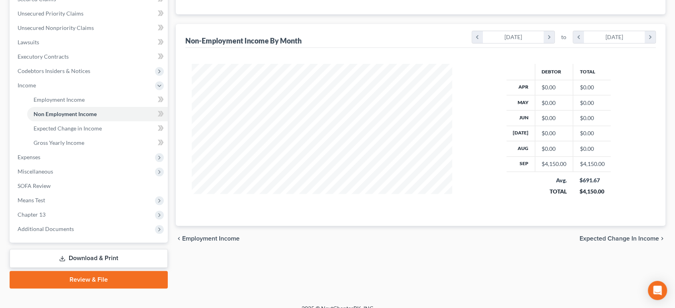 The width and height of the screenshot is (675, 308). Describe the element at coordinates (243, 41) in the screenshot. I see `div: Non-Employment Income By Month` at that location.